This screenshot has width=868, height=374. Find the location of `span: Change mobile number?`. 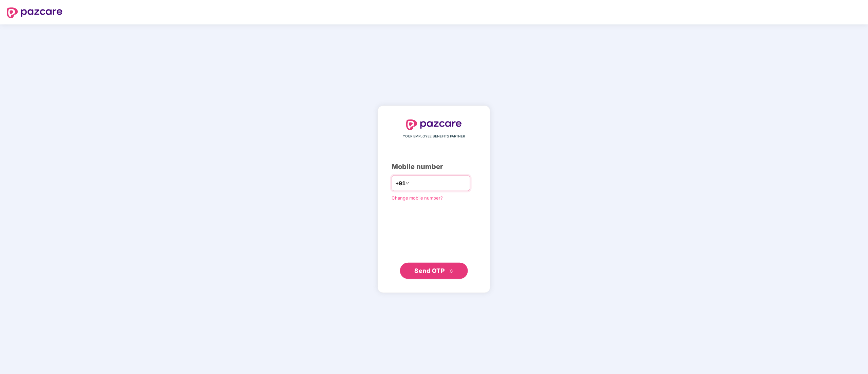

span: Change mobile number? is located at coordinates (417, 198).